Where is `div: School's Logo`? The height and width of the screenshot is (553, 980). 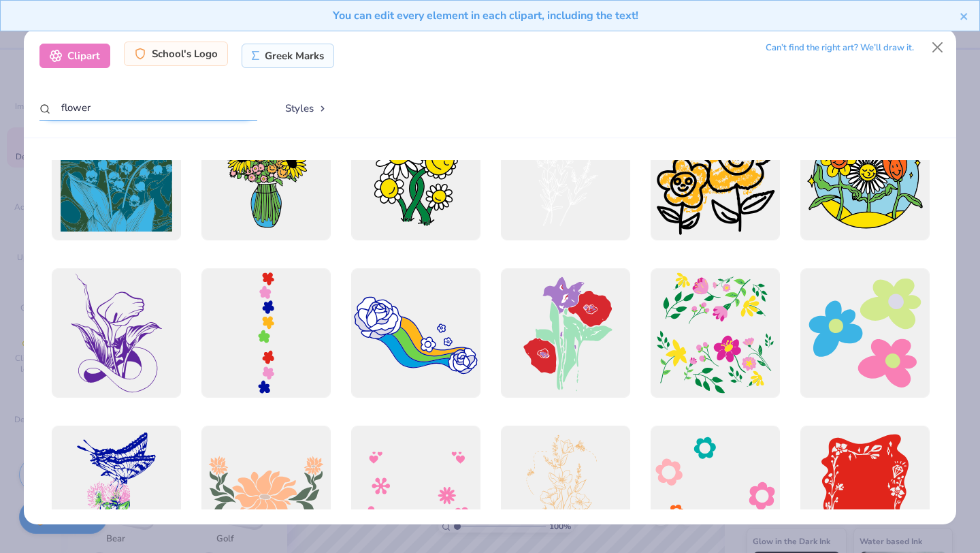 div: School's Logo is located at coordinates (175, 54).